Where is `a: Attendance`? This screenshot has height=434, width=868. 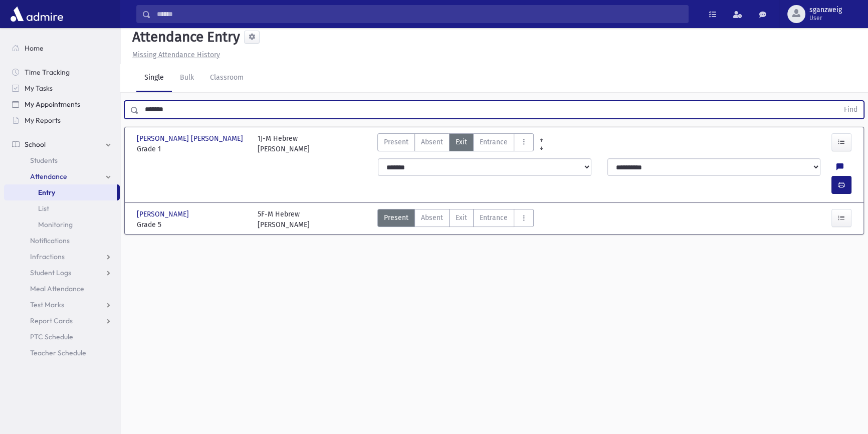
a: Attendance is located at coordinates (62, 177).